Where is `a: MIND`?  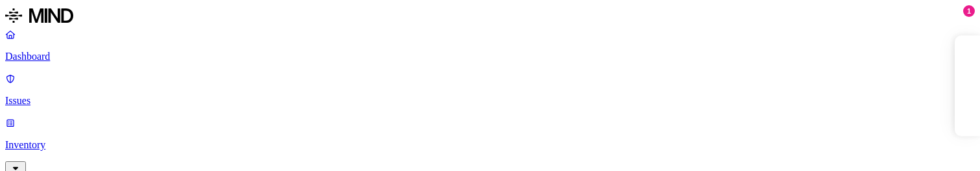 a: MIND is located at coordinates (490, 16).